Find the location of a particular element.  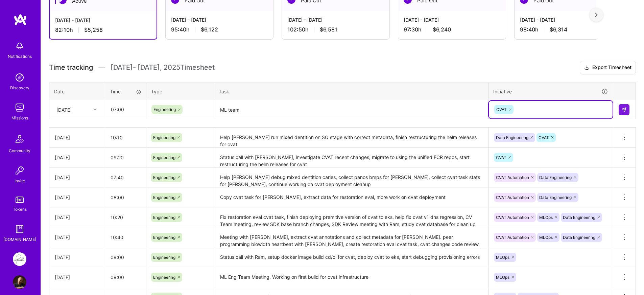

span: $6,240 is located at coordinates (442, 29).